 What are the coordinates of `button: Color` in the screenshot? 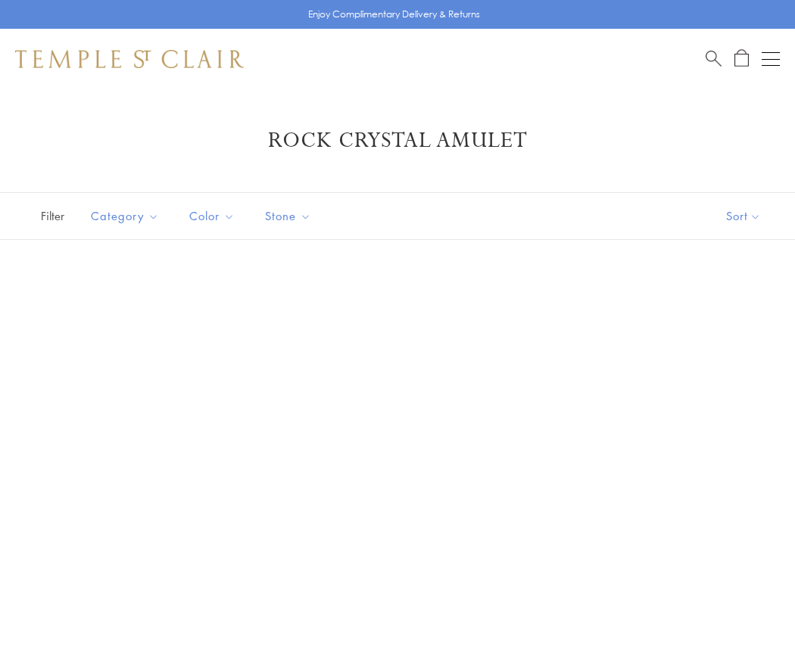 It's located at (212, 216).